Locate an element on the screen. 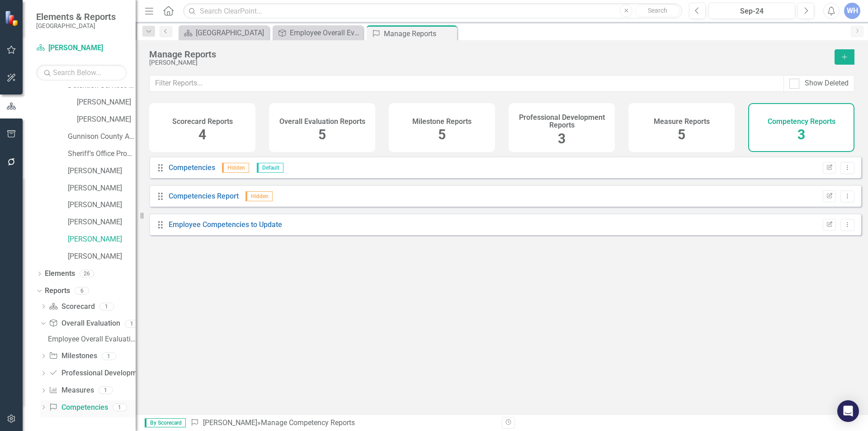  a: Competencies Report is located at coordinates (203, 196).